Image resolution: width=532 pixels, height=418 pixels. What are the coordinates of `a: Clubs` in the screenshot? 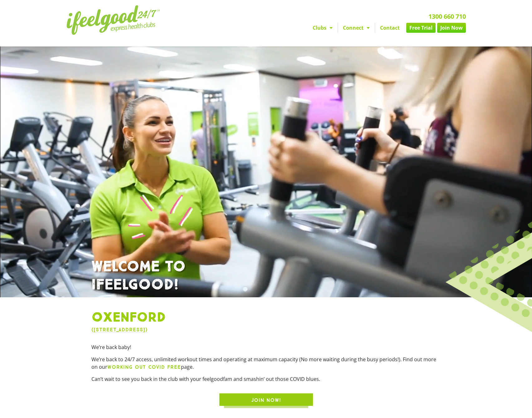 It's located at (323, 28).